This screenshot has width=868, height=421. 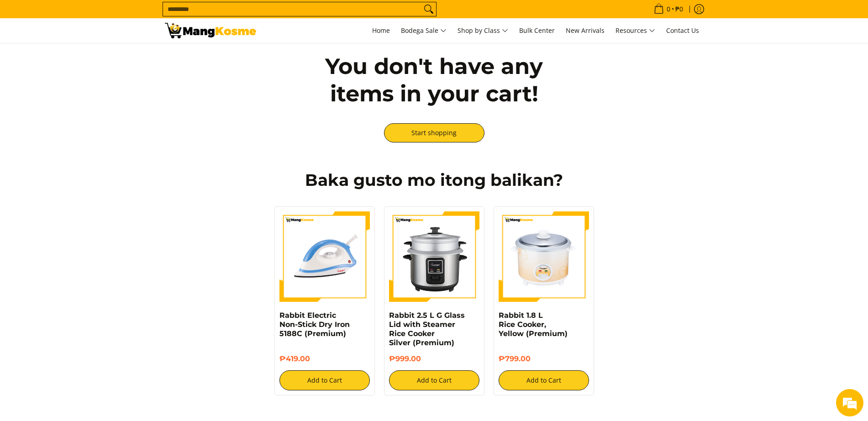 I want to click on img: Your Shopping Cart | Mang Kosme, so click(x=210, y=31).